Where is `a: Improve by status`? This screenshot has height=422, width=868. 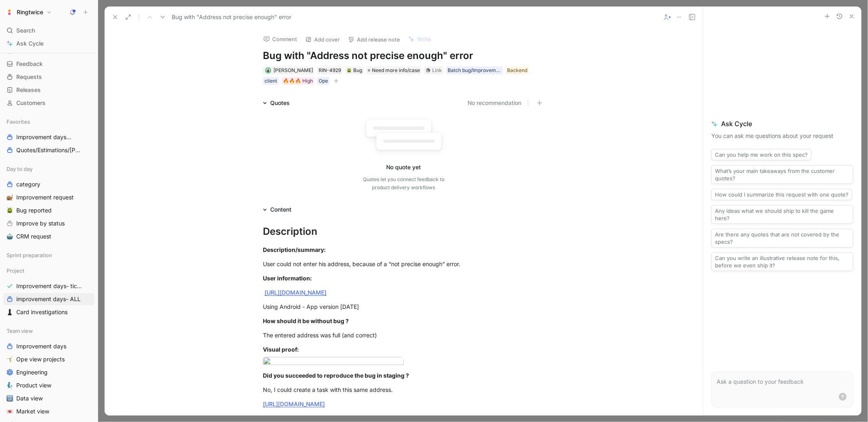 a: Improve by status is located at coordinates (49, 224).